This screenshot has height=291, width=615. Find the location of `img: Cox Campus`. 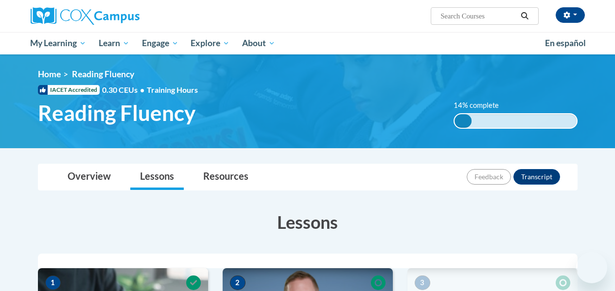

img: Cox Campus is located at coordinates (85, 16).